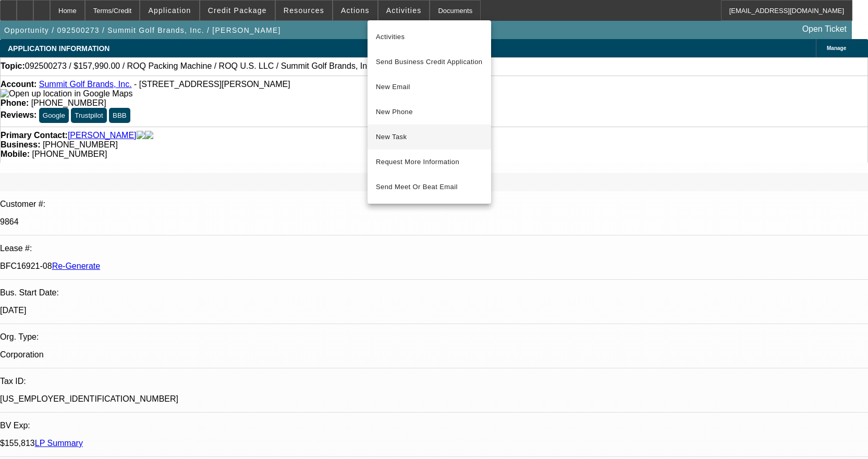  Describe the element at coordinates (429, 187) in the screenshot. I see `span: Send Meet Or Beat Email` at that location.